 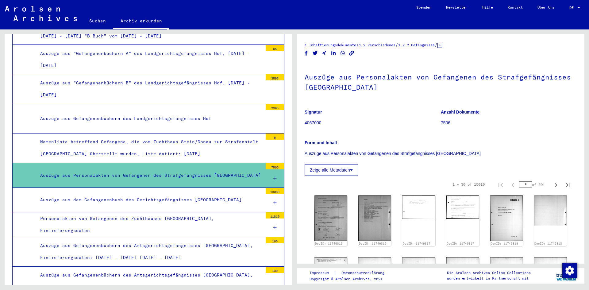 What do you see at coordinates (468, 184) in the screenshot?
I see `div: 1 – 30 of 15010` at bounding box center [468, 184].